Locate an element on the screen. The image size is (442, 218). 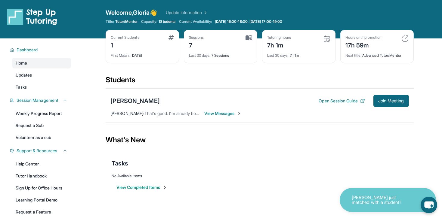
span: 1 Students is located at coordinates (167, 22).